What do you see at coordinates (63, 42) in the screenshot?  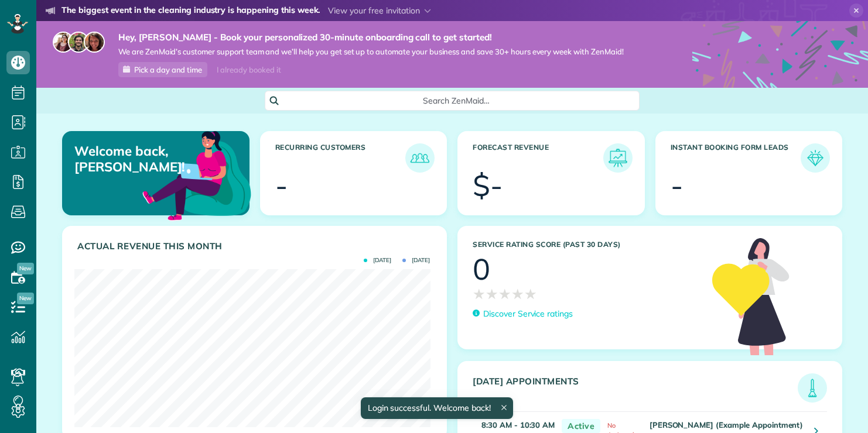 I see `img: maria-72a9807cf96188c08ef61303f053569d2e2a8a1cde33d635c8a3ac13582a053d.jpg` at bounding box center [63, 42].